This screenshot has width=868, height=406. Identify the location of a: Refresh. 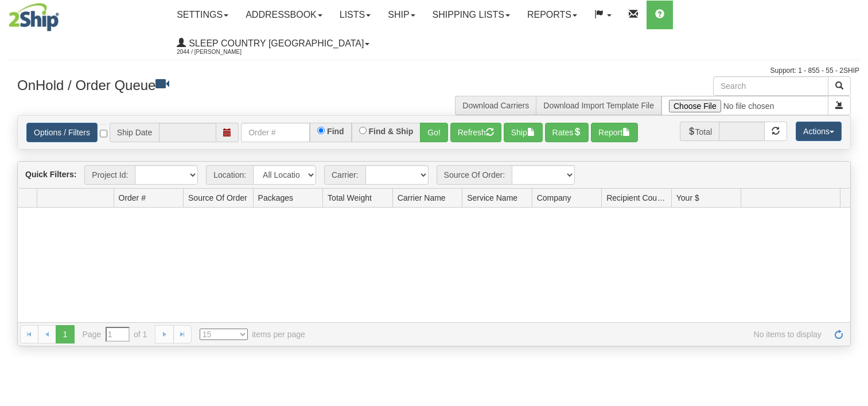
(839, 334).